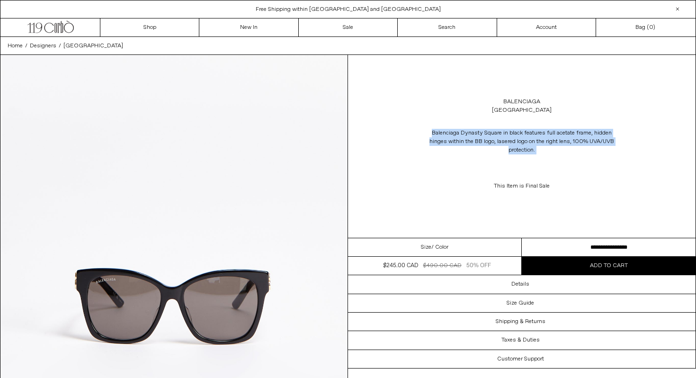 The height and width of the screenshot is (378, 696). What do you see at coordinates (646, 27) in the screenshot?
I see `a: Bag ()` at bounding box center [646, 27].